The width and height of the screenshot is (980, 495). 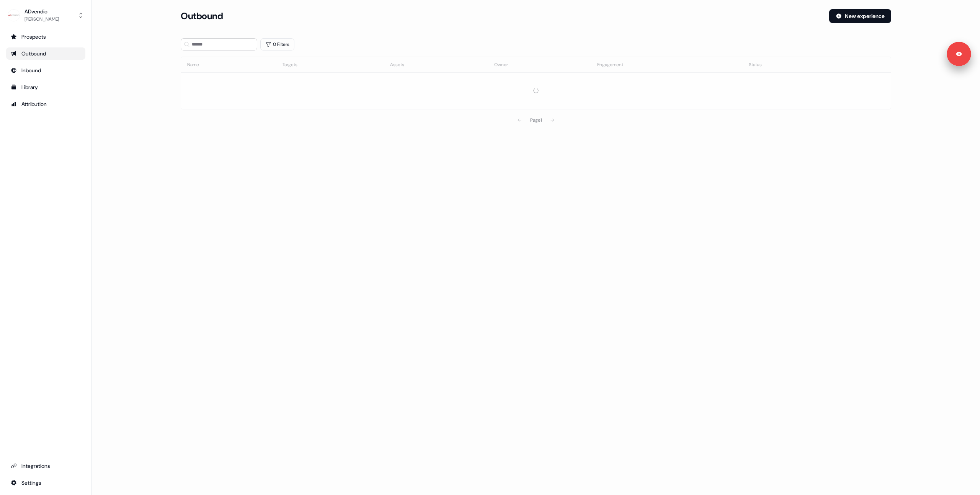 I want to click on div: ADvendio, so click(x=41, y=12).